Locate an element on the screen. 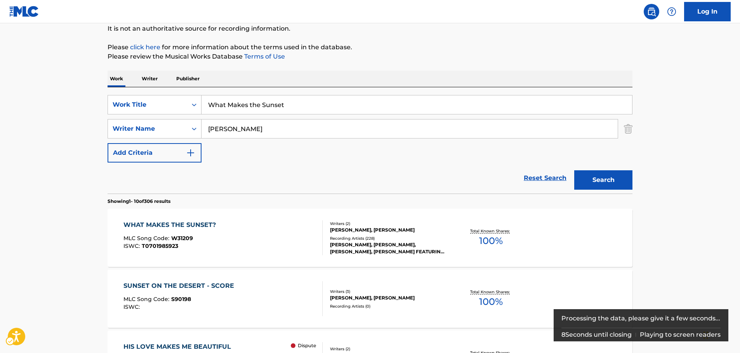 The height and width of the screenshot is (353, 740). div: HIS LOVE MAKES ME BEAUTIFUL is located at coordinates (179, 347).